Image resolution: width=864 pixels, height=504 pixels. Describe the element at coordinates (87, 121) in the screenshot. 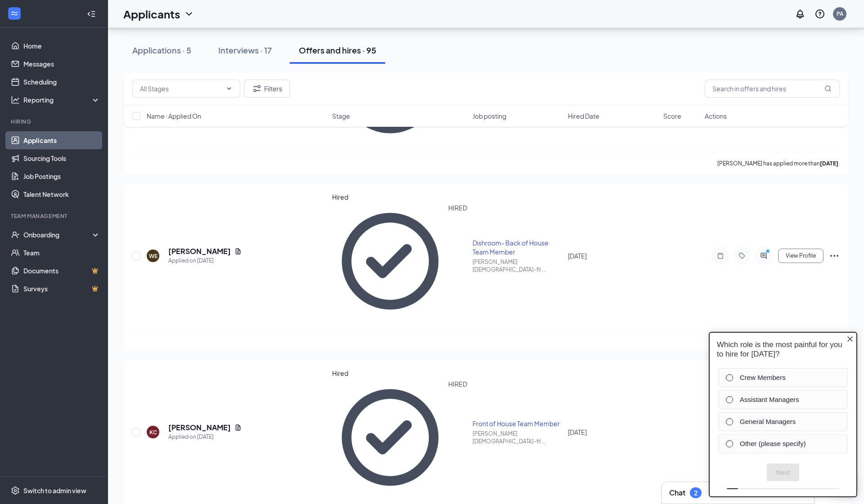

I see `label: Other (please specify)` at that location.